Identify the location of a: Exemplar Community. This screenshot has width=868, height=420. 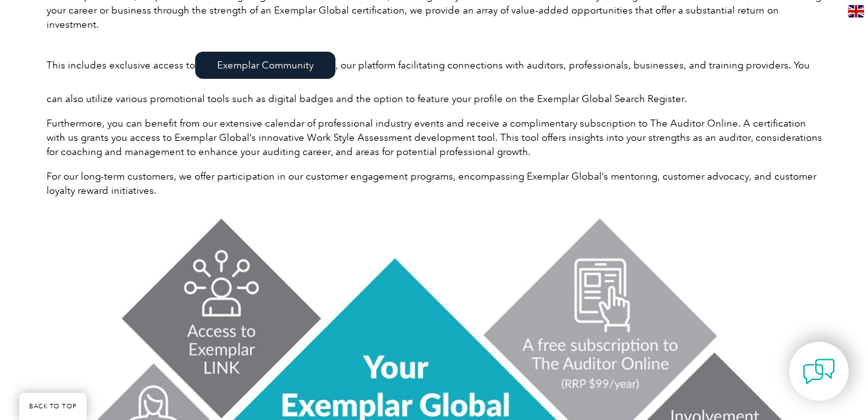
(265, 66).